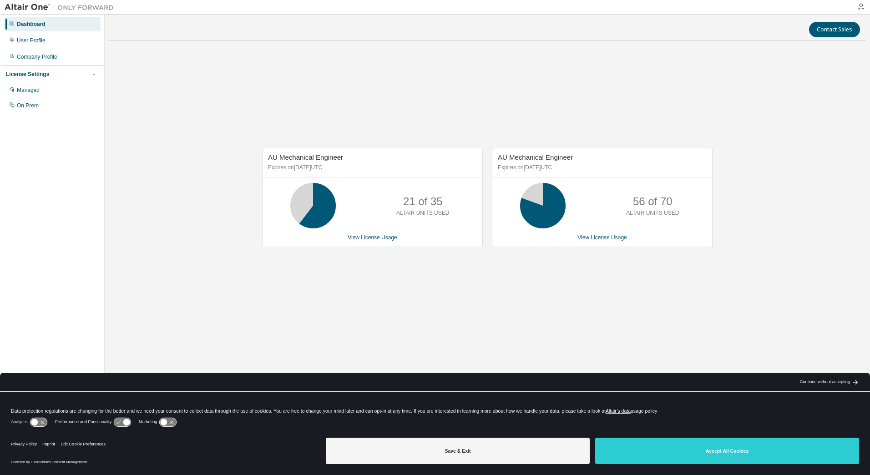 This screenshot has width=870, height=475. What do you see at coordinates (28, 106) in the screenshot?
I see `div: On Prem` at bounding box center [28, 106].